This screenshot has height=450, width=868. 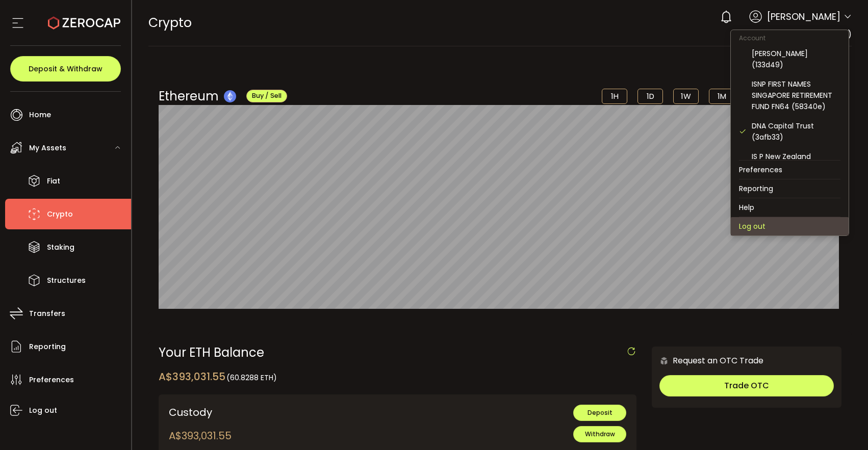 What do you see at coordinates (796, 96) in the screenshot?
I see `div: ISNP FIRST NAMES SINGAPORE RETIREMENT FUND FN64 (58340e)` at bounding box center [796, 96].